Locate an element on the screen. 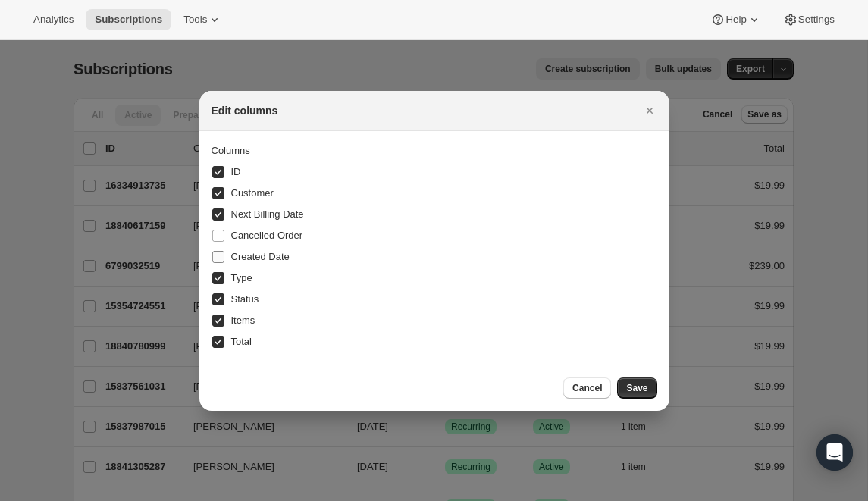 This screenshot has height=501, width=868. button: Settings is located at coordinates (809, 20).